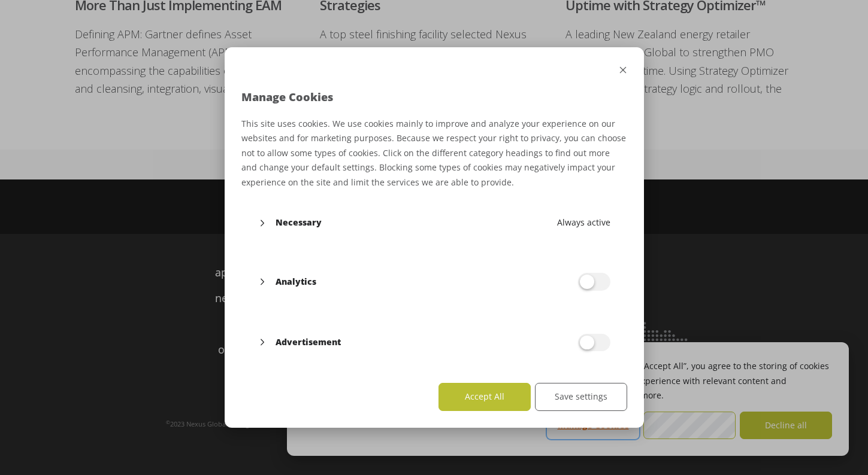 The width and height of the screenshot is (868, 475). What do you see at coordinates (298, 223) in the screenshot?
I see `span: Necessary` at bounding box center [298, 223].